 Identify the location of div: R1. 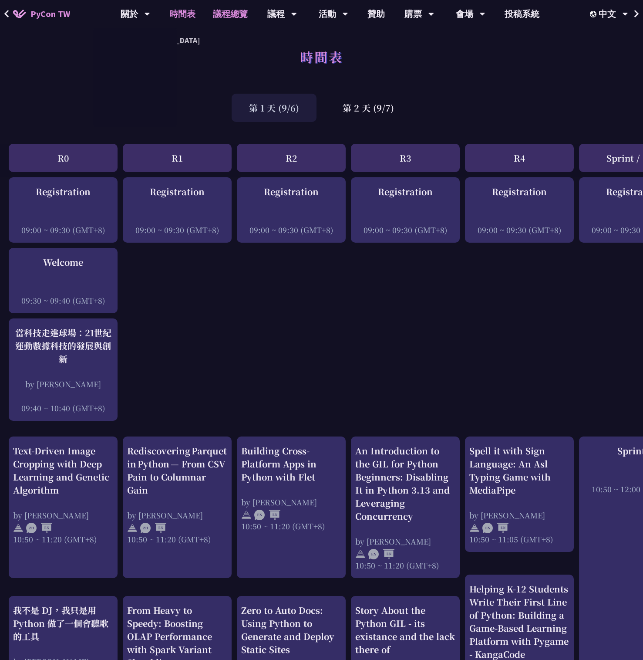
(177, 158).